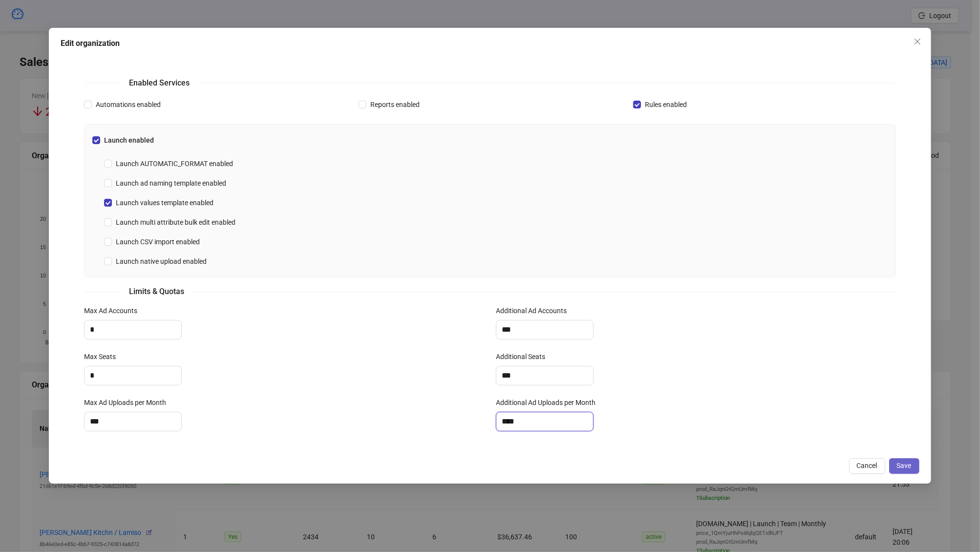 This screenshot has height=552, width=980. Describe the element at coordinates (128, 402) in the screenshot. I see `label: Max Ad Uploads per Month` at that location.